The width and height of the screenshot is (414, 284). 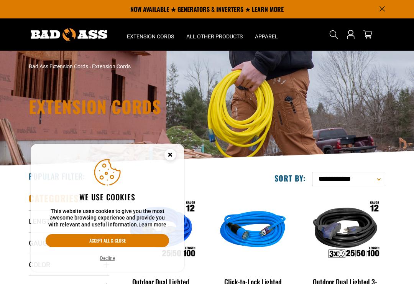 What do you see at coordinates (150, 35) in the screenshot?
I see `summary: Extension Cords` at bounding box center [150, 35].